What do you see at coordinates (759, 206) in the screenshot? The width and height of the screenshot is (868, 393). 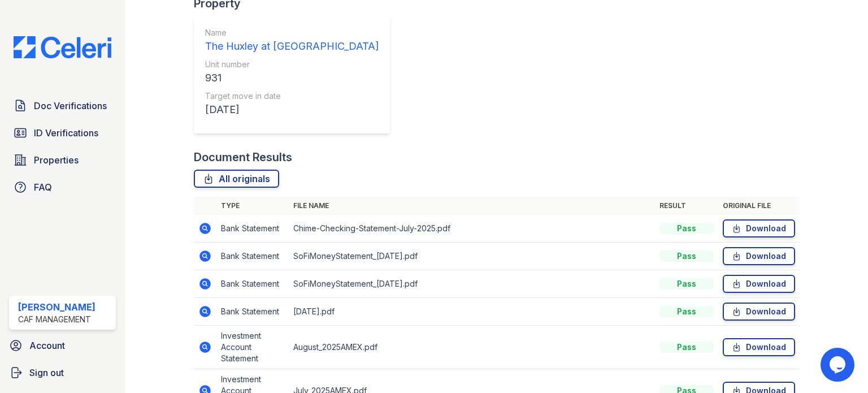 I see `th: Original file` at bounding box center [759, 206].